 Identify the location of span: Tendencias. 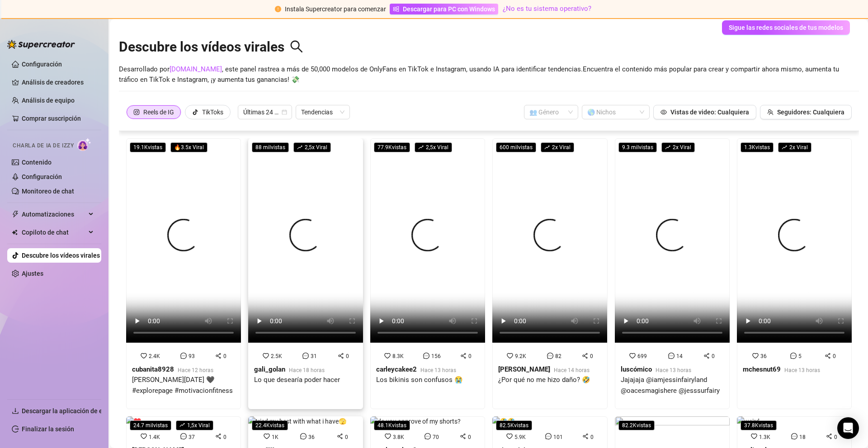
(323, 112).